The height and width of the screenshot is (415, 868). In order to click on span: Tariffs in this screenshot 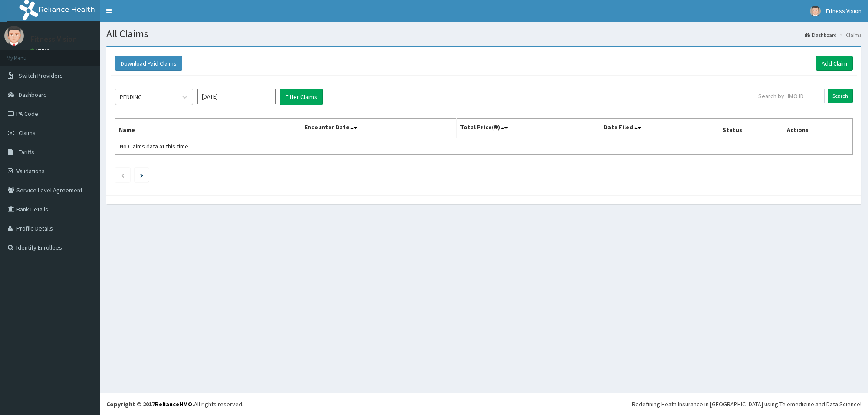, I will do `click(27, 152)`.